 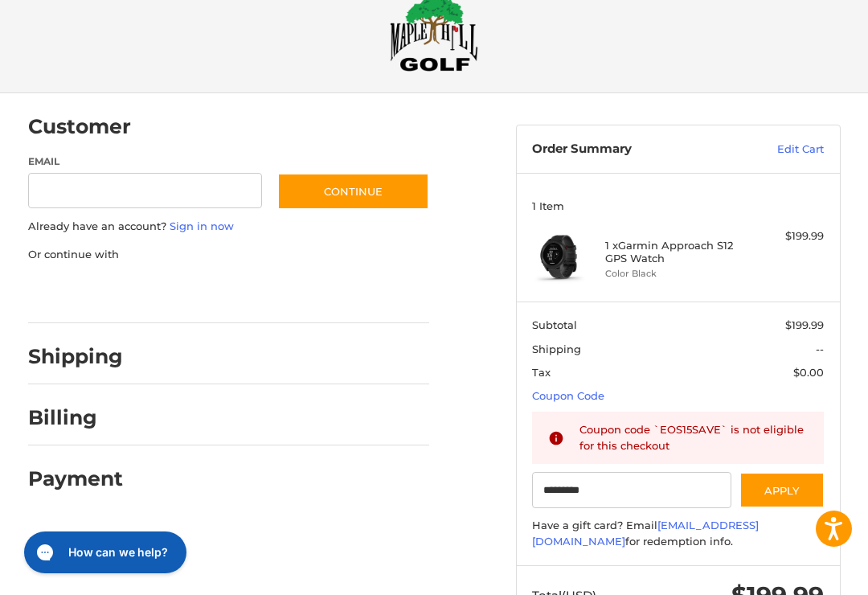 I want to click on h3: Order Summary, so click(x=631, y=150).